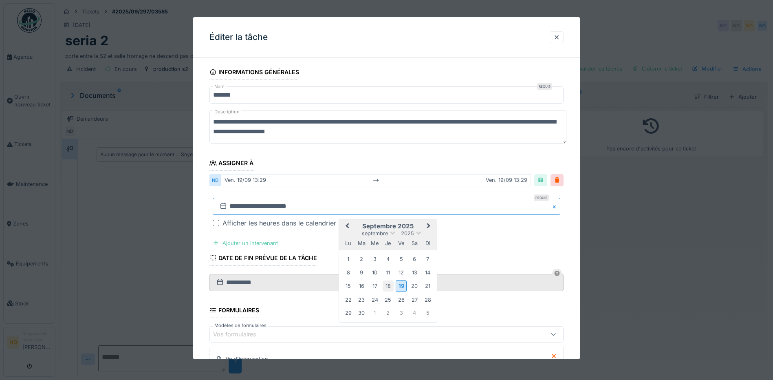 The image size is (773, 380). I want to click on div: Choose mercredi 10 septembre 2025, so click(375, 272).